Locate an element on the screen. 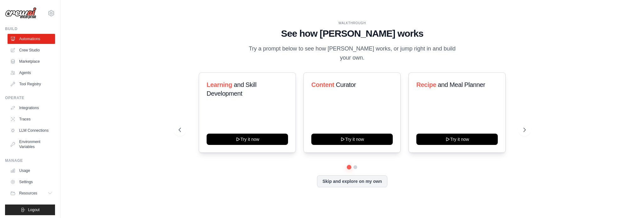 This screenshot has width=644, height=218. a: Crew Studio is located at coordinates (31, 50).